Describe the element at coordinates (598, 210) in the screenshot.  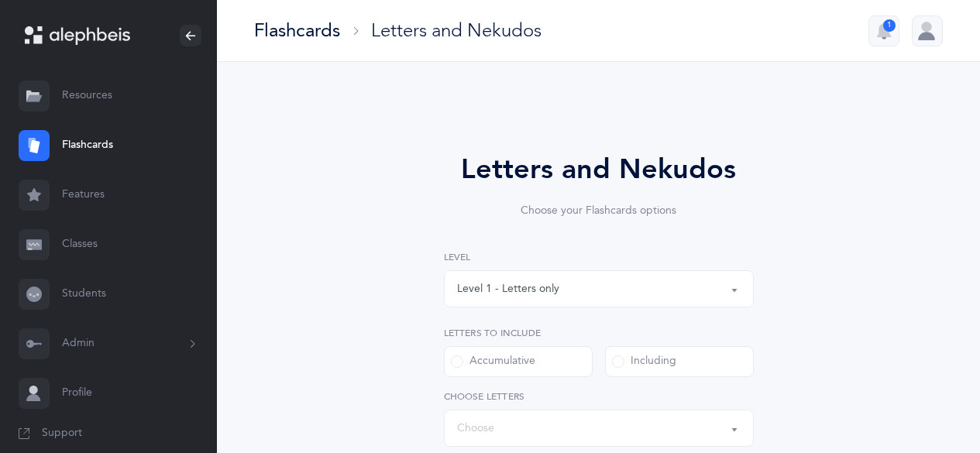
I see `div: Choose your Flashcards options` at that location.